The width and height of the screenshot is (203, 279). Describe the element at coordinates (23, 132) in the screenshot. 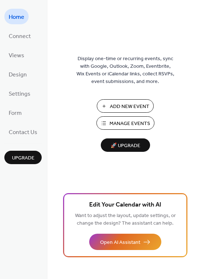

I see `span: Contact Us` at that location.